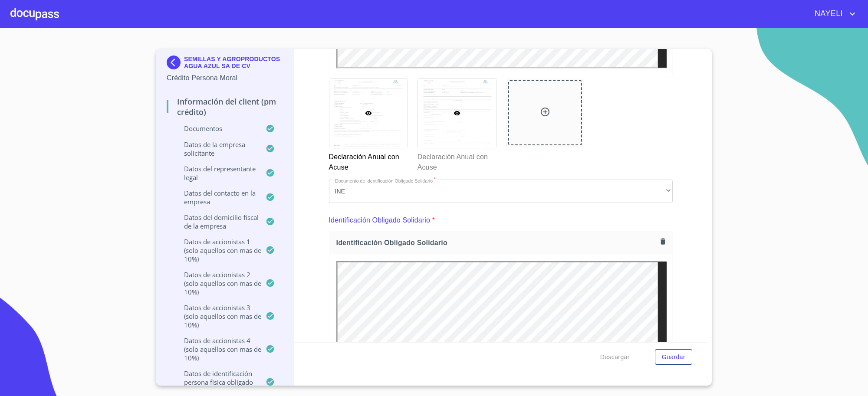  What do you see at coordinates (225, 64) in the screenshot?
I see `div: SEMILLAS Y AGROPRODUCTOS AGUA AZUL SA DE CV` at bounding box center [225, 64].